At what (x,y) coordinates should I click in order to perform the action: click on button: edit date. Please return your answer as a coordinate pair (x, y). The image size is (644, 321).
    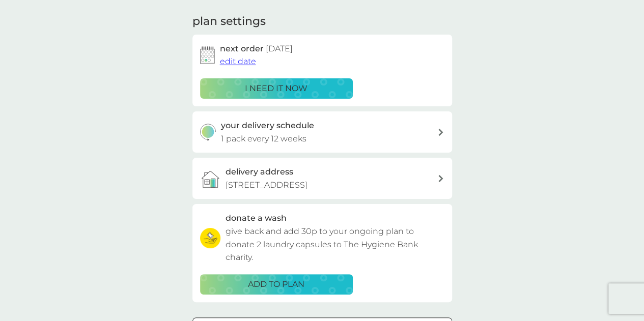
    Looking at the image, I should click on (238, 61).